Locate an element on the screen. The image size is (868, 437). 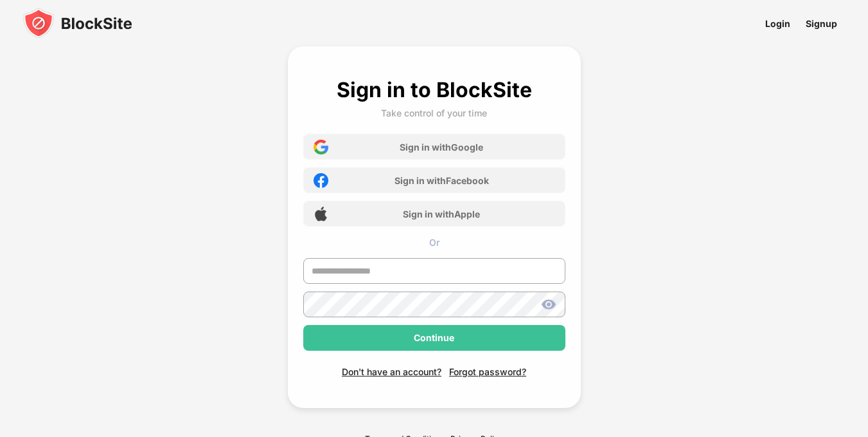
div: Sign in with Facebook is located at coordinates (442, 180).